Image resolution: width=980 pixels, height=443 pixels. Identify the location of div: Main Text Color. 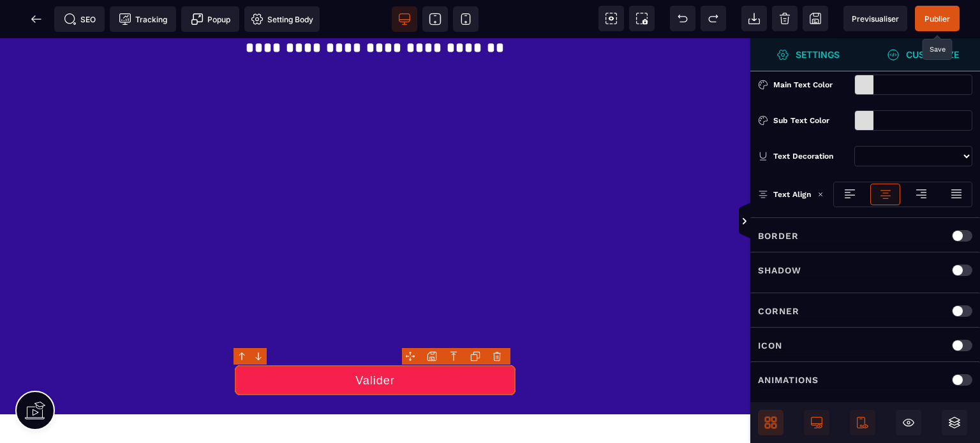
(811, 85).